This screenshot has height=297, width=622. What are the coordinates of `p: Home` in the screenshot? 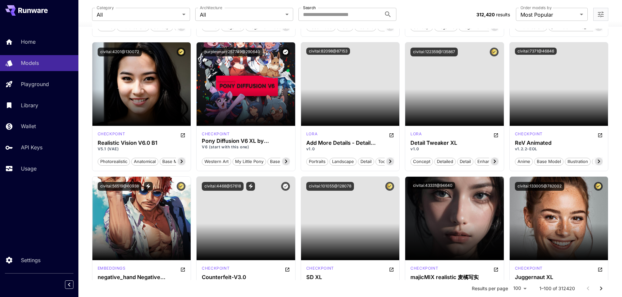 It's located at (28, 42).